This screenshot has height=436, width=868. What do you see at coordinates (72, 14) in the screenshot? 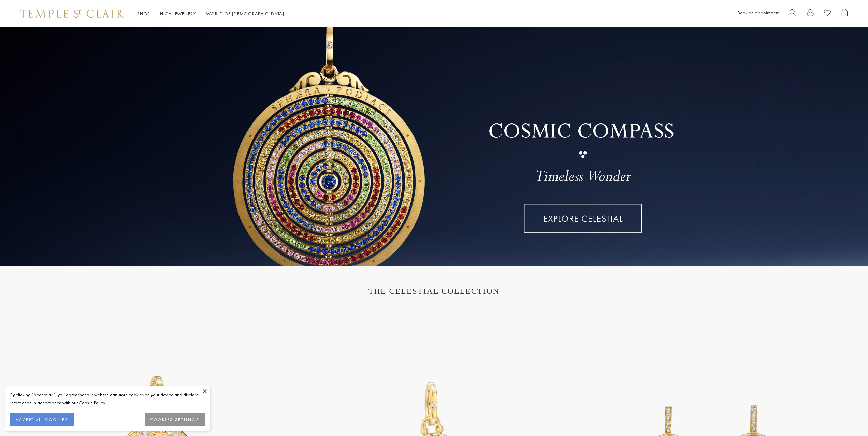
I see `img: Temple St. Clair` at bounding box center [72, 14].